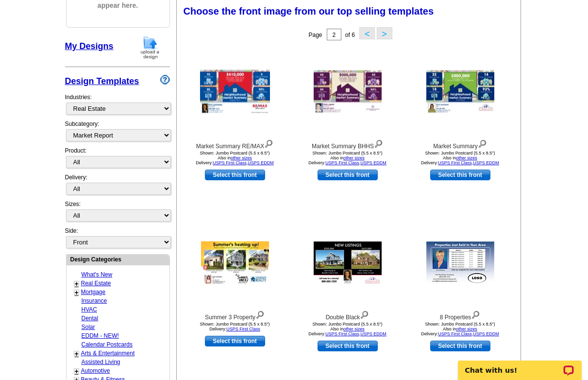 The width and height of the screenshot is (588, 380). What do you see at coordinates (460, 144) in the screenshot?
I see `div: Market Summary` at bounding box center [460, 144].